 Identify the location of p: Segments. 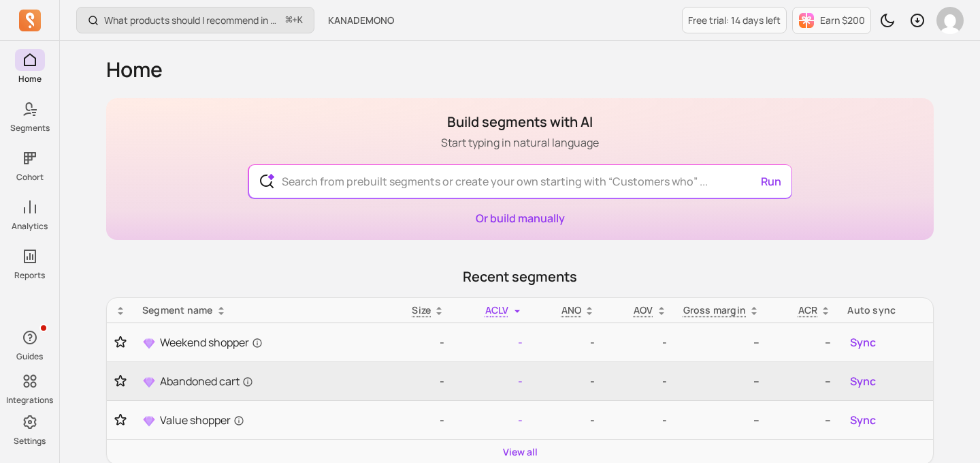
(30, 128).